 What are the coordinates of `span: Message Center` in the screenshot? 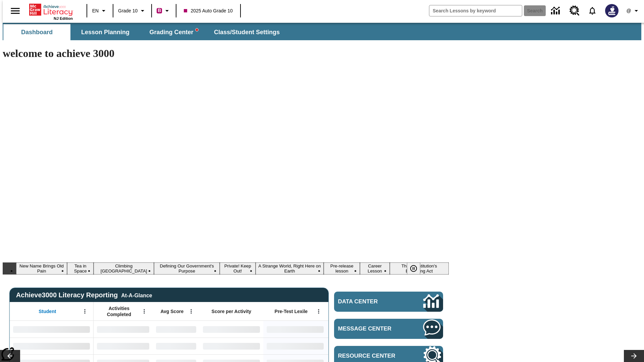 It's located at (370, 329).